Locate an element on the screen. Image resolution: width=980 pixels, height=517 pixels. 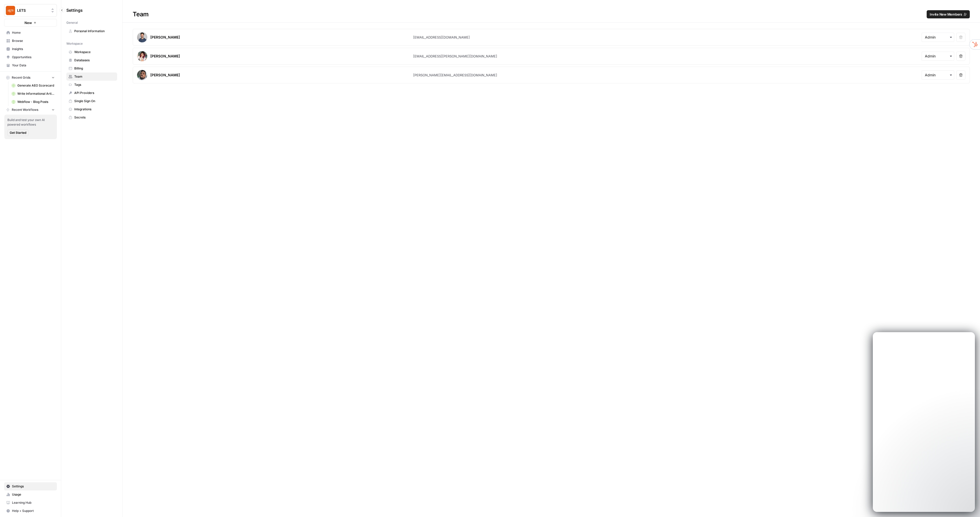
a: Generate AEO Scorecard is located at coordinates (34, 86).